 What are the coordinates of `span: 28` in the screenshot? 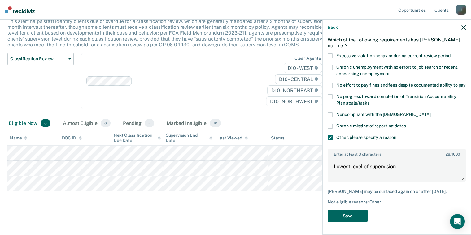 It's located at (448, 155).